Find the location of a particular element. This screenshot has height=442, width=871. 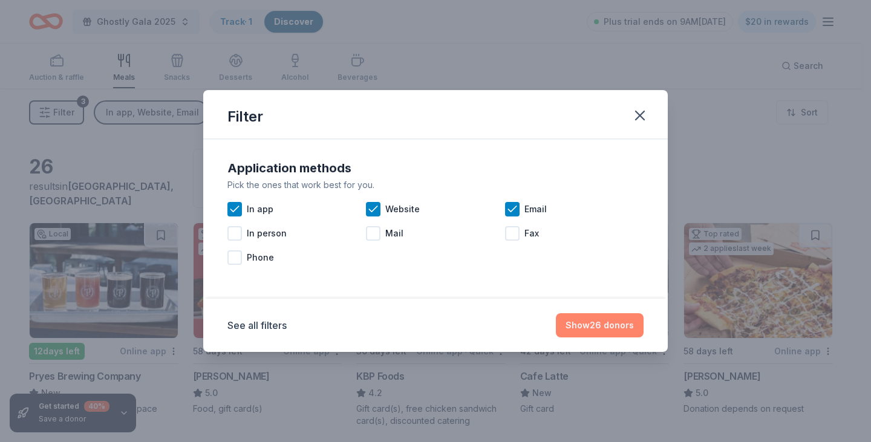

span: Phone is located at coordinates (260, 258).